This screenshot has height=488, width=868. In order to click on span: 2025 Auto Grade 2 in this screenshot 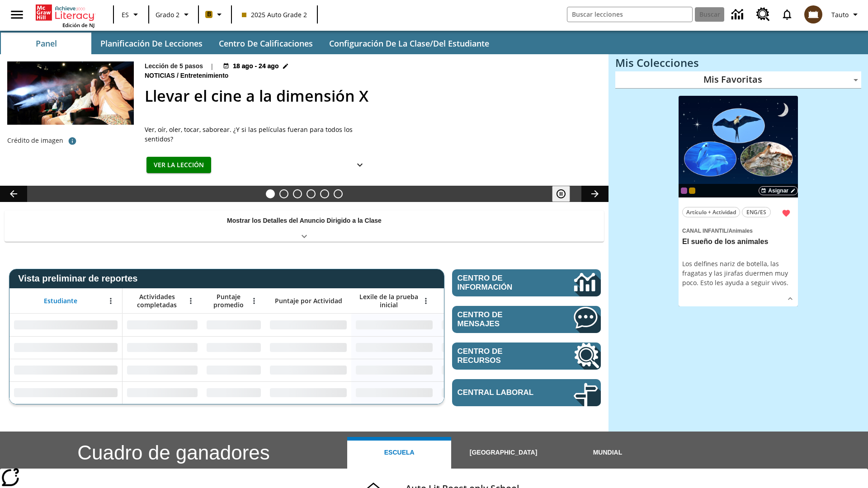, I will do `click(274, 15)`.